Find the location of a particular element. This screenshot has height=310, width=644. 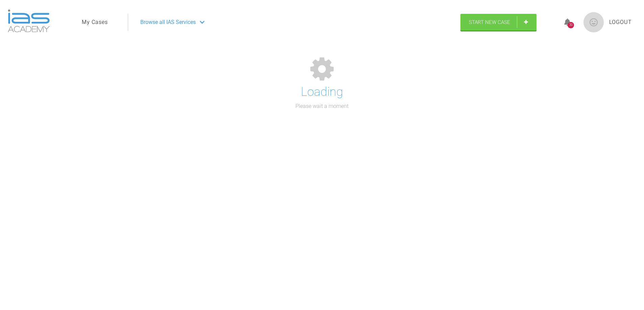

img: profile.png is located at coordinates (594, 22).